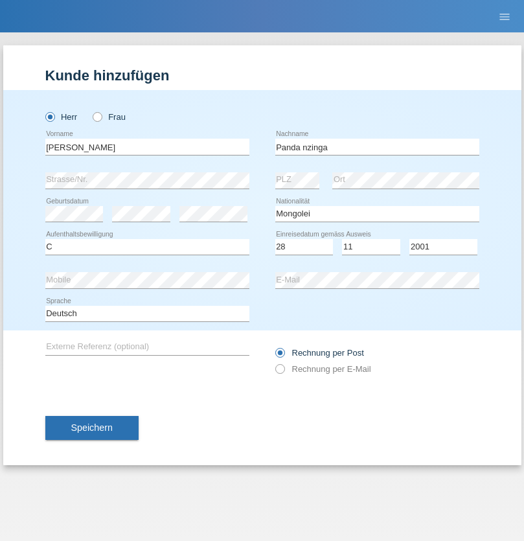  I want to click on button: Speichern, so click(92, 429).